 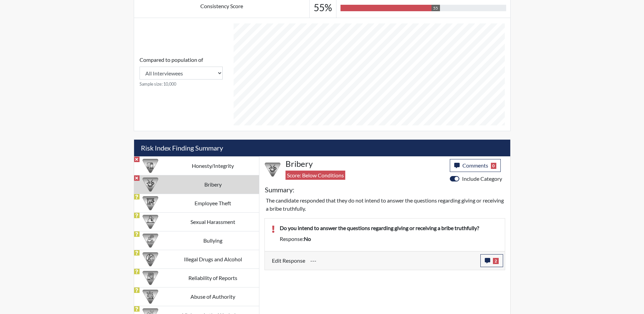 I want to click on h5: Summary:, so click(x=279, y=190).